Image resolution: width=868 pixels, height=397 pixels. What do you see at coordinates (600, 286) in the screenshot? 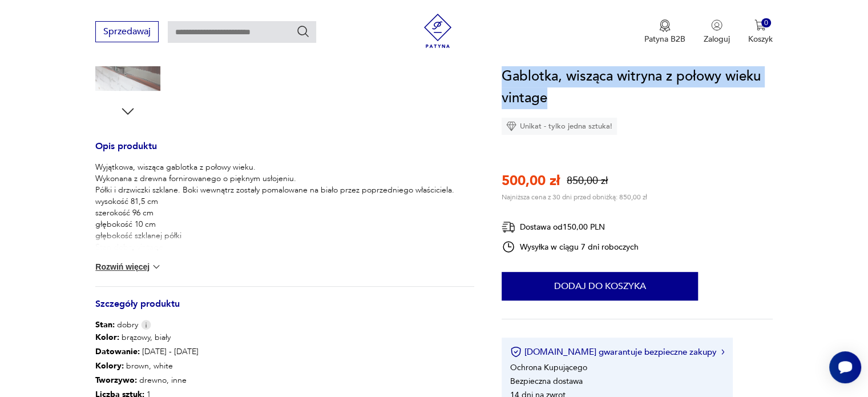
I see `button: Dodaj do koszyka` at bounding box center [600, 286].